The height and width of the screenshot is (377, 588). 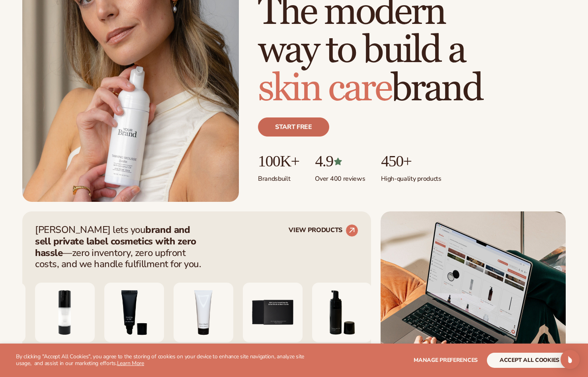 I want to click on a: Start free, so click(x=294, y=127).